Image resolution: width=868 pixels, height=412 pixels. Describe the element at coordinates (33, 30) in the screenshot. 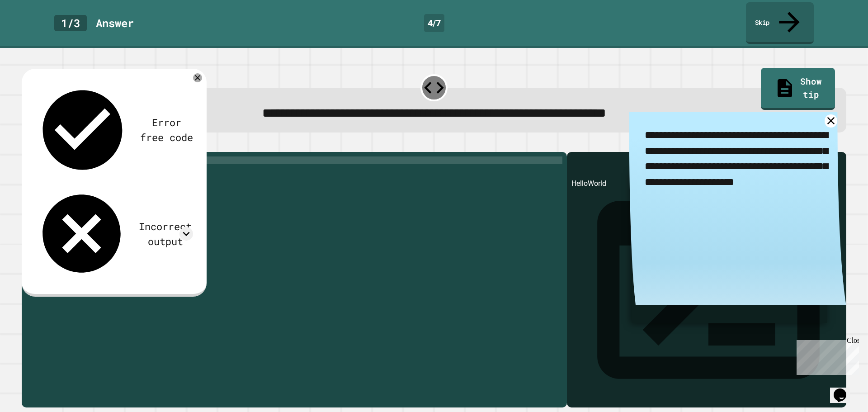

I see `div: Chat with us now!Close` at that location.